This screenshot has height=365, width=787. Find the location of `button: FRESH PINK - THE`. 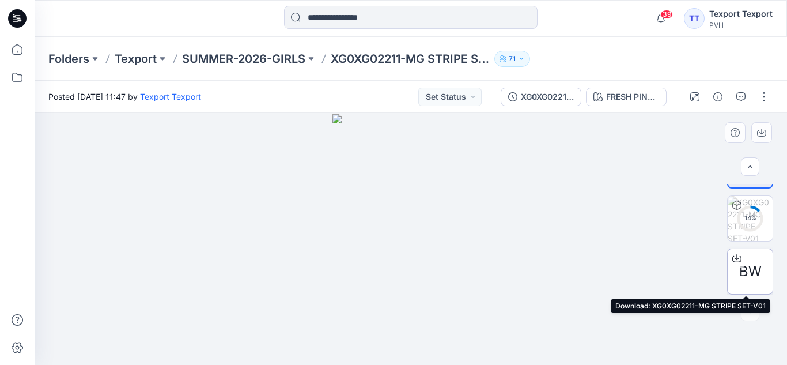

button: FRESH PINK - THE is located at coordinates (626, 97).